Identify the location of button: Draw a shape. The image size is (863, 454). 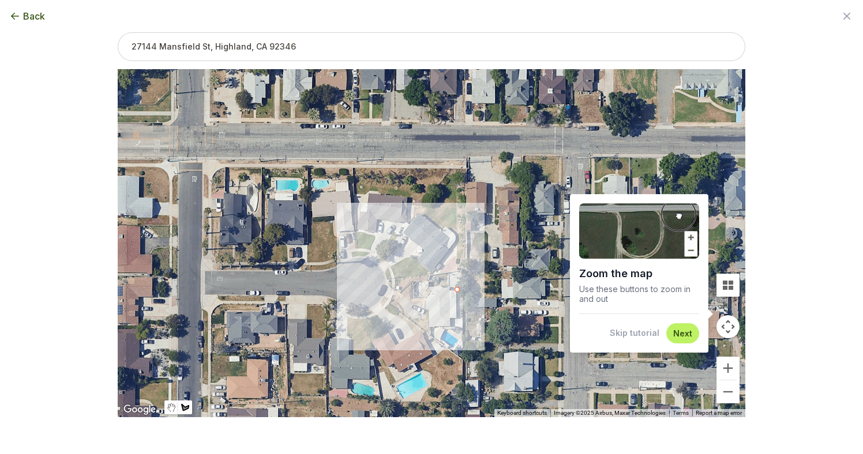
(185, 408).